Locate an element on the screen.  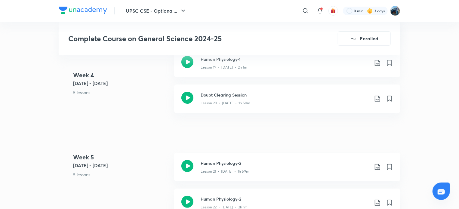
img: avatar is located at coordinates (333, 11).